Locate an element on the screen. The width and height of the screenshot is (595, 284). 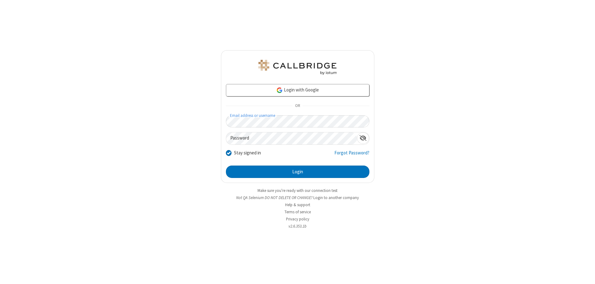
div: Show password is located at coordinates (363, 138).